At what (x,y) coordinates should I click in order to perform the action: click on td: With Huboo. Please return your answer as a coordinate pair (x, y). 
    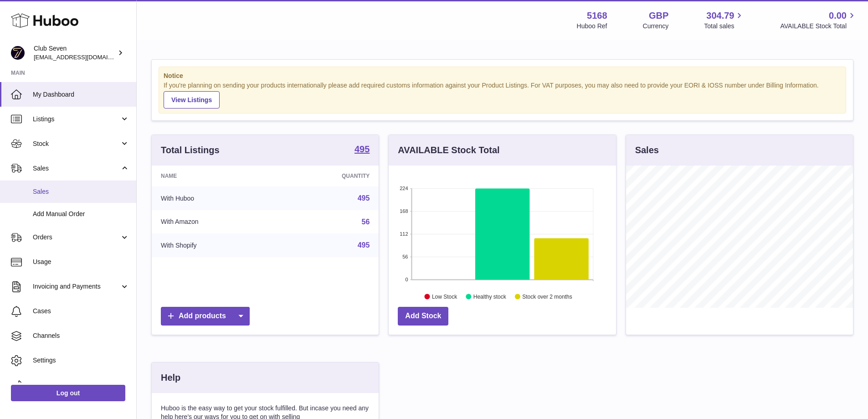
    Looking at the image, I should click on (214, 198).